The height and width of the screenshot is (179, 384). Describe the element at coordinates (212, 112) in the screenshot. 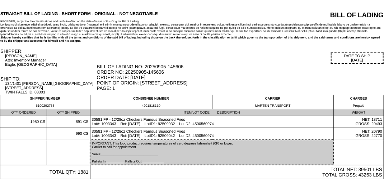

I see `td: ITEM/LOT CODE DESCRIPTION` at that location.